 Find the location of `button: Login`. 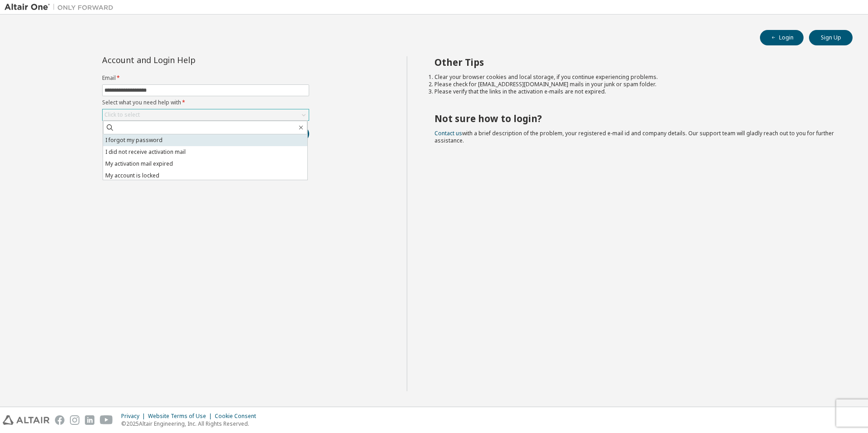

button: Login is located at coordinates (781, 38).